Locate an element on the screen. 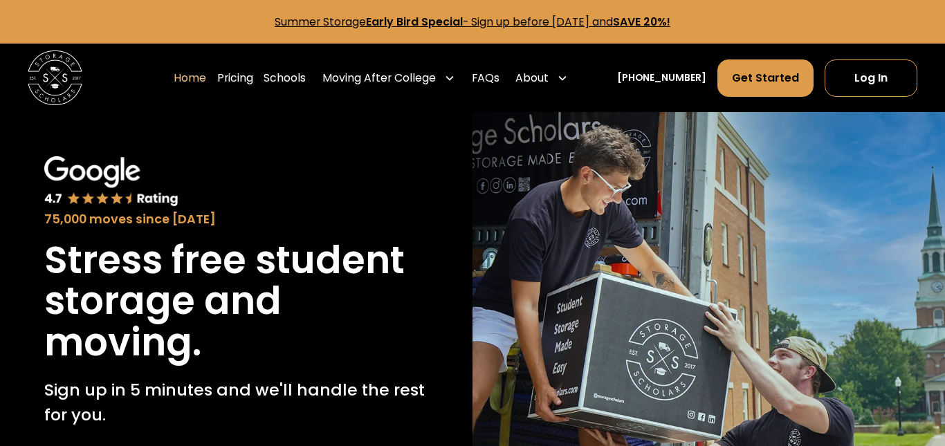 The height and width of the screenshot is (446, 945). a: Get Started is located at coordinates (765, 77).